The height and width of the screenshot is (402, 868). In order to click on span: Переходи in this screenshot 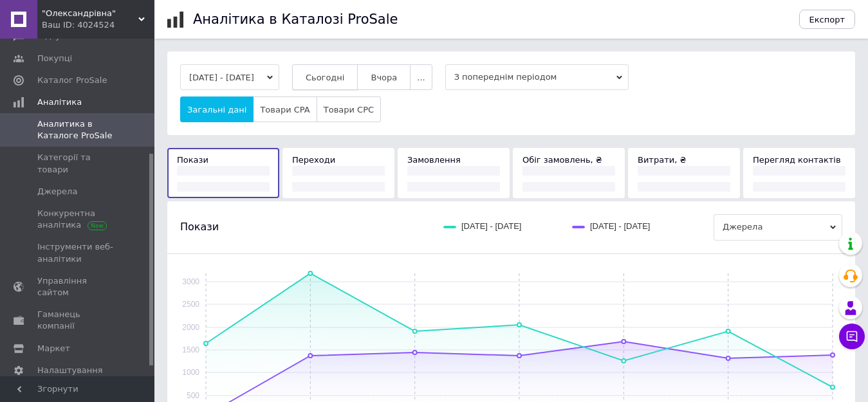, I will do `click(313, 160)`.